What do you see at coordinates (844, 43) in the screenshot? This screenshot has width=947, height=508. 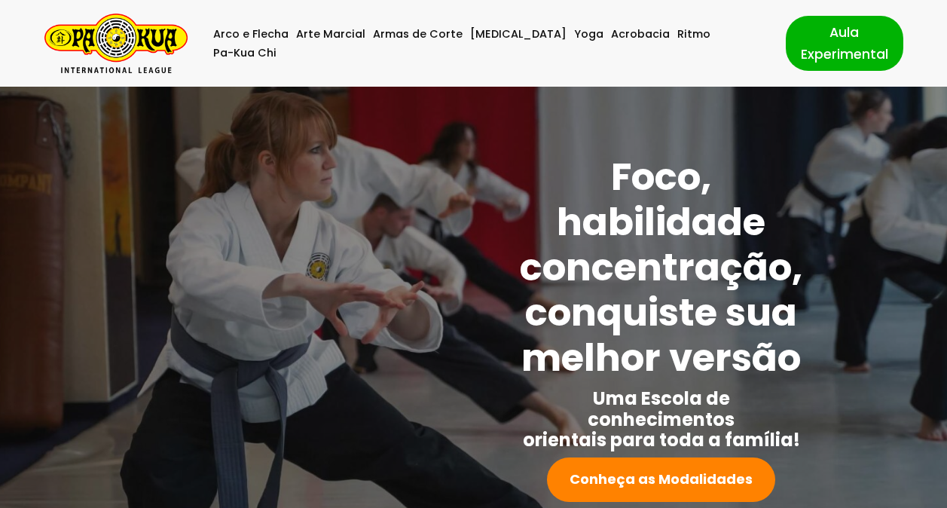 I see `a: Aula Experimental` at bounding box center [844, 43].